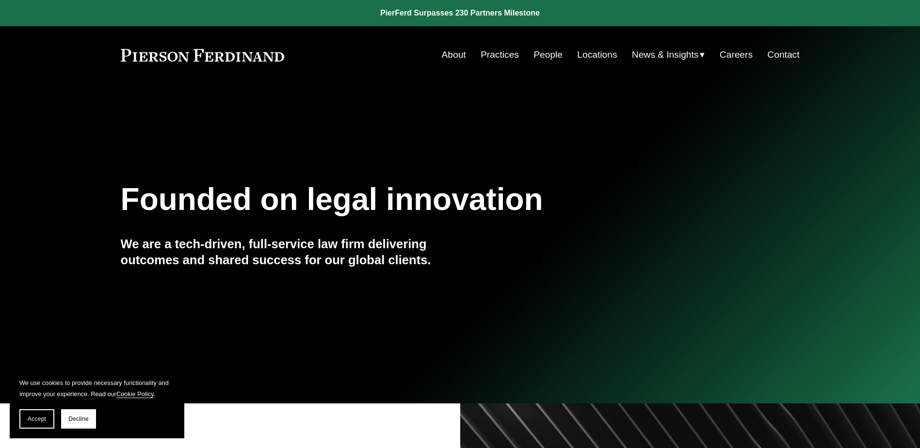 The width and height of the screenshot is (920, 448). What do you see at coordinates (37, 419) in the screenshot?
I see `span: Accept` at bounding box center [37, 419].